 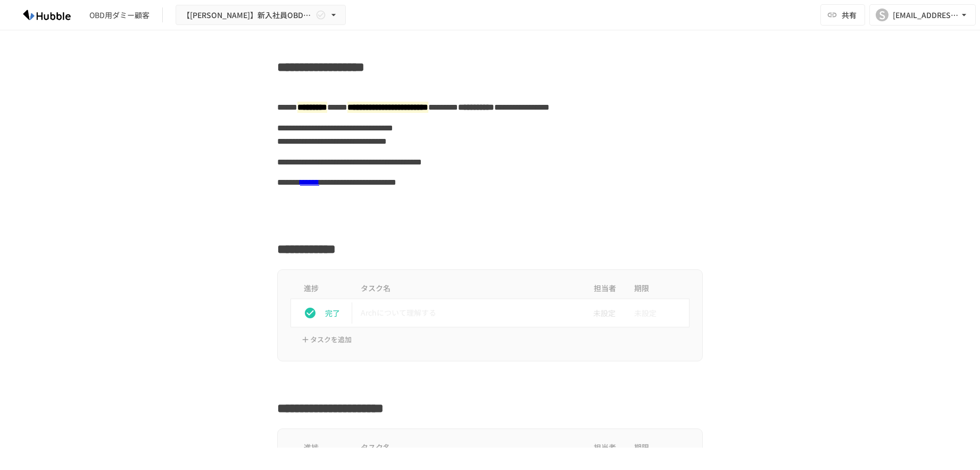 What do you see at coordinates (119, 15) in the screenshot?
I see `div: OBD用ダミー顧客` at bounding box center [119, 15].